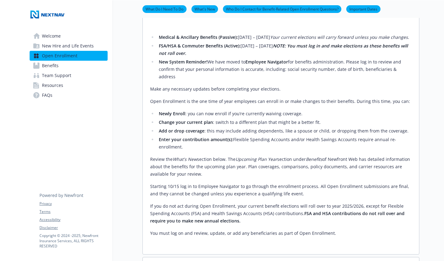  What do you see at coordinates (51, 36) in the screenshot?
I see `span: Welcome` at bounding box center [51, 36].